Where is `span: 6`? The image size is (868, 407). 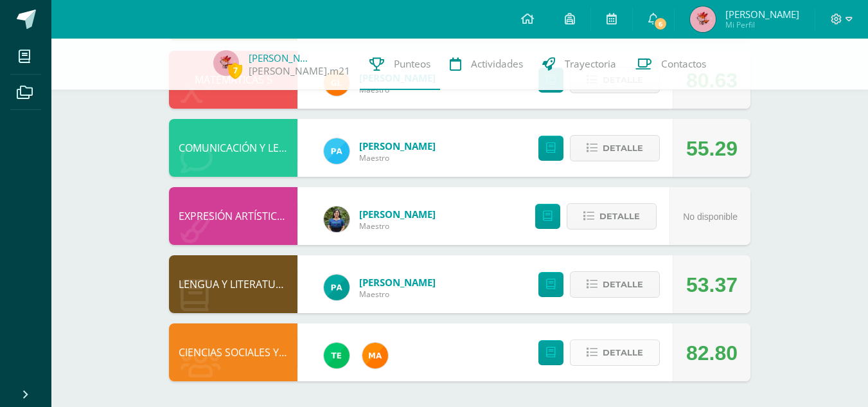 span: 6 is located at coordinates (661, 23).